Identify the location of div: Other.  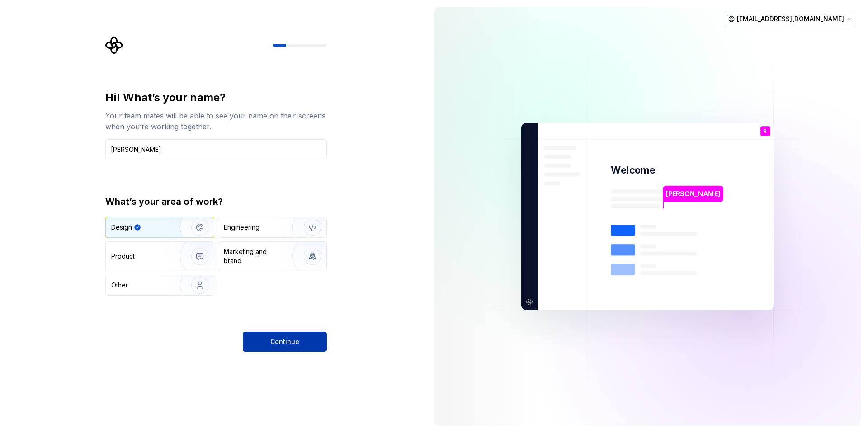
(119, 286).